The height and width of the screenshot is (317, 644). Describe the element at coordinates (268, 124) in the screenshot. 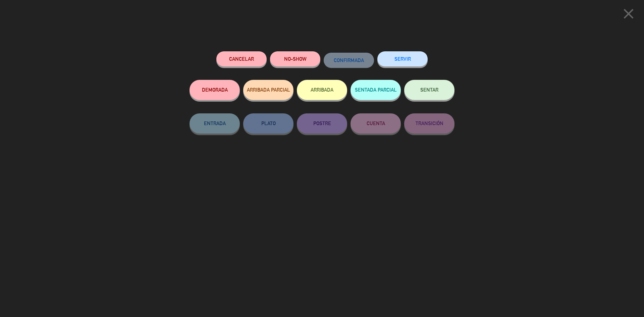

I see `button: PLATO` at that location.